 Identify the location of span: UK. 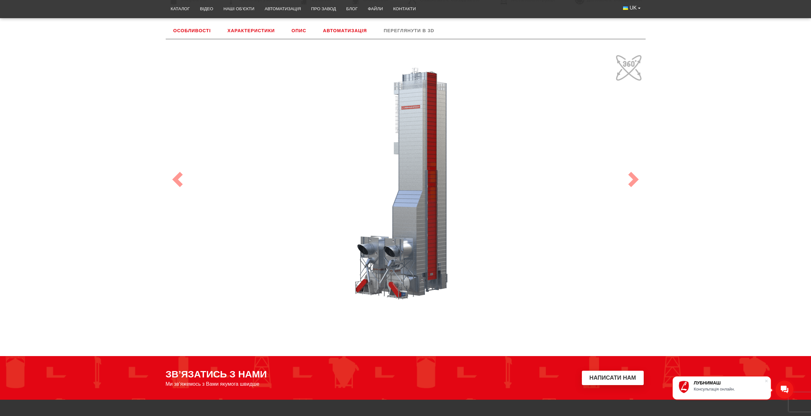
(634, 8).